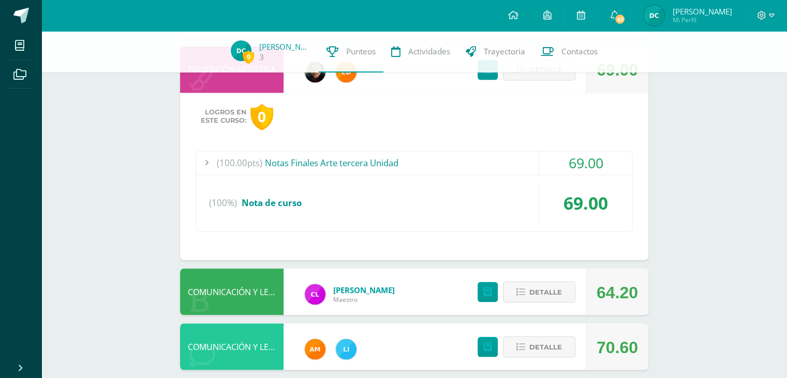 Image resolution: width=787 pixels, height=378 pixels. What do you see at coordinates (361, 51) in the screenshot?
I see `span: Punteos` at bounding box center [361, 51].